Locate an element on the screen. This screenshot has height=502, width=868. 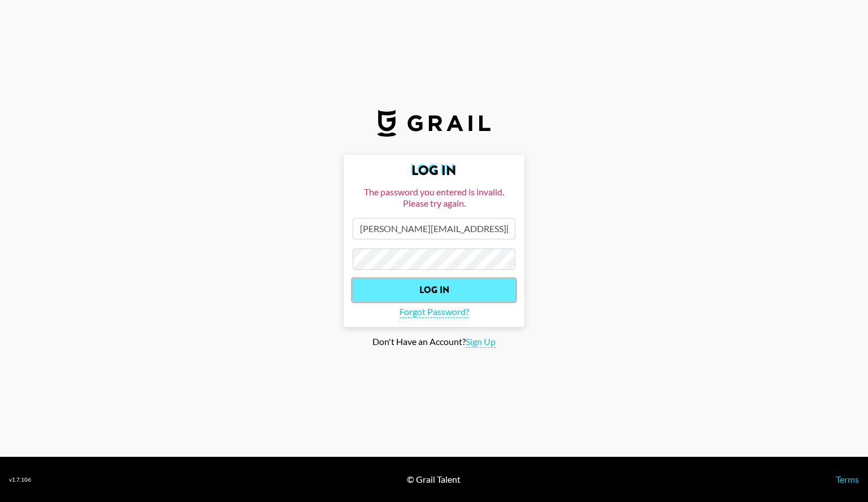
img: Grail Talent Logo is located at coordinates (434, 123).